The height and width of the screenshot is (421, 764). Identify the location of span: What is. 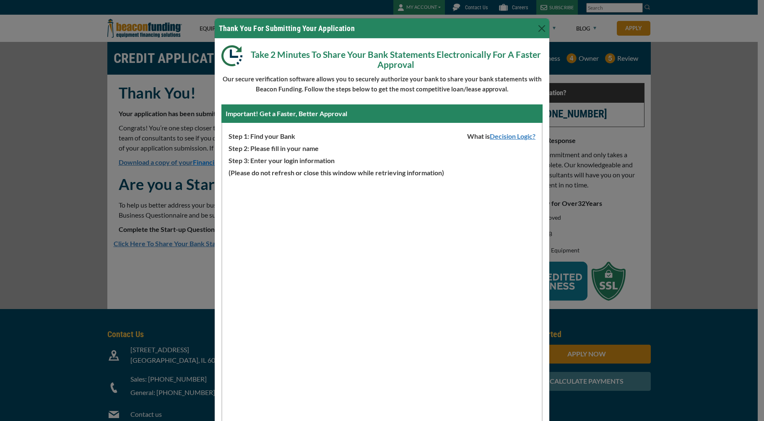
(501, 135).